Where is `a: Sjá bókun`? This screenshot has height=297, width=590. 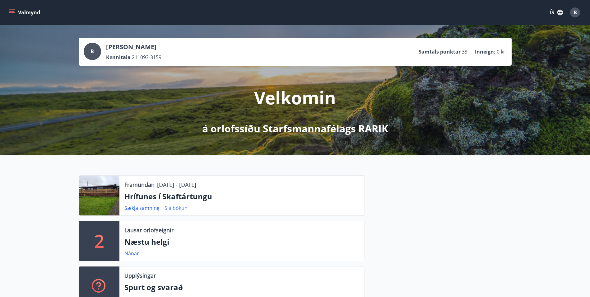
a: Sjá bókun is located at coordinates (176, 208).